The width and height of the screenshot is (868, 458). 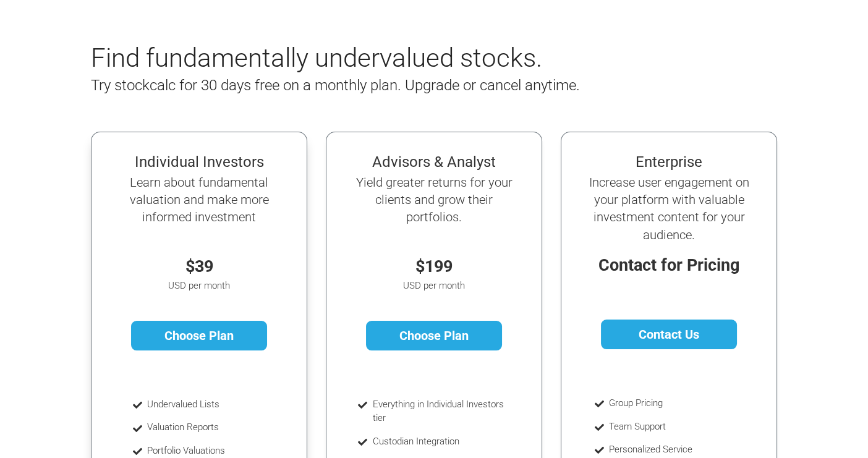 What do you see at coordinates (674, 426) in the screenshot?
I see `li: Team Support` at bounding box center [674, 426].